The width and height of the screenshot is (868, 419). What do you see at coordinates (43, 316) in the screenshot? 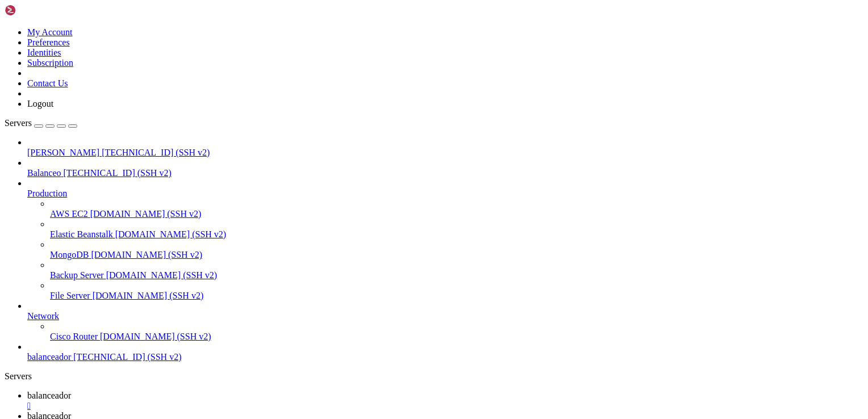
I see `span: Network` at bounding box center [43, 316].